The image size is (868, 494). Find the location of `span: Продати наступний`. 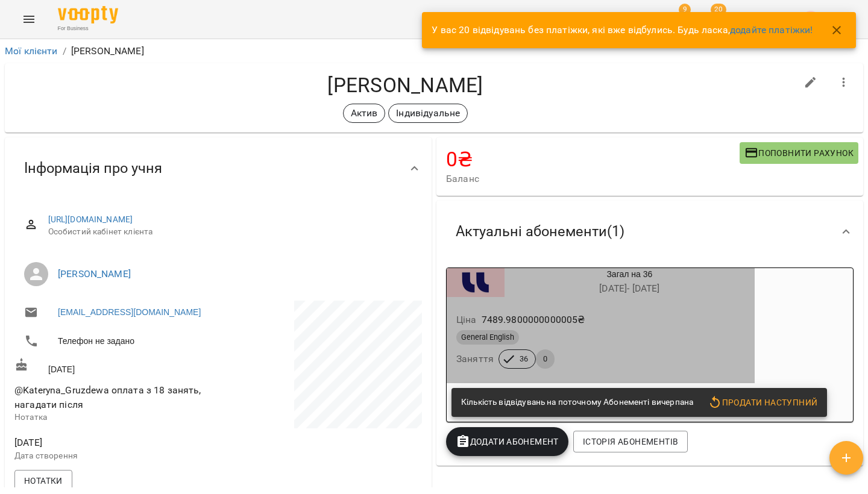

span: Продати наступний is located at coordinates (762, 403).